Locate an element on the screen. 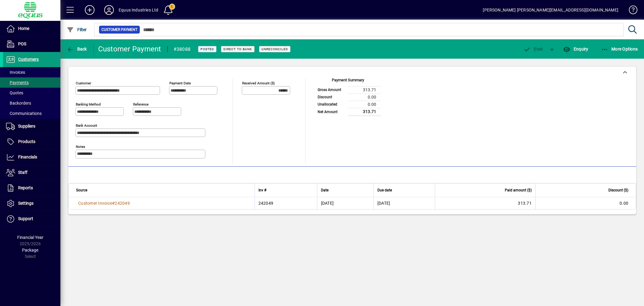  a: Reports is located at coordinates (32, 188).